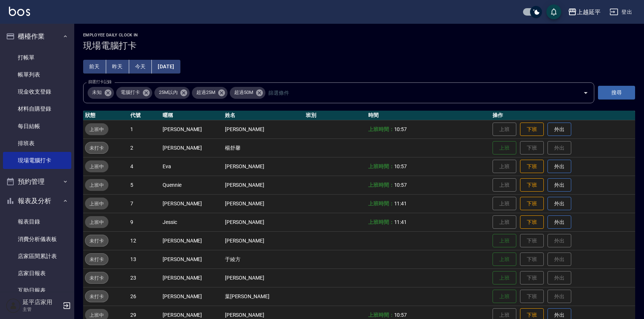 This screenshot has height=319, width=644. What do you see at coordinates (145, 166) in the screenshot?
I see `td: 4` at bounding box center [145, 166].